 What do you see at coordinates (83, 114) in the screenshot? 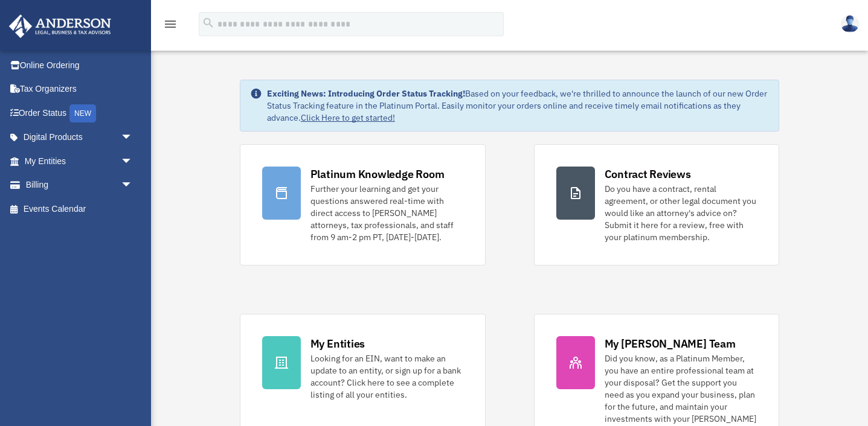
I see `div: NEW` at bounding box center [83, 114].